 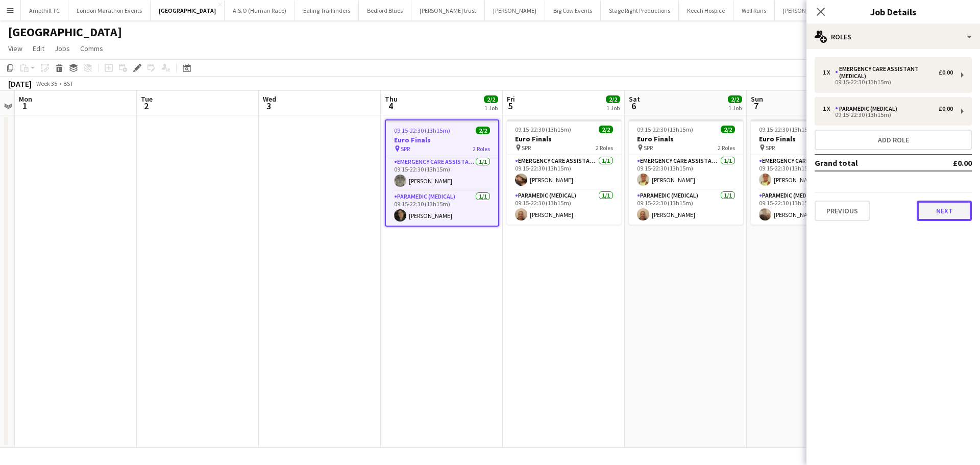 I want to click on span: Mon, so click(x=26, y=99).